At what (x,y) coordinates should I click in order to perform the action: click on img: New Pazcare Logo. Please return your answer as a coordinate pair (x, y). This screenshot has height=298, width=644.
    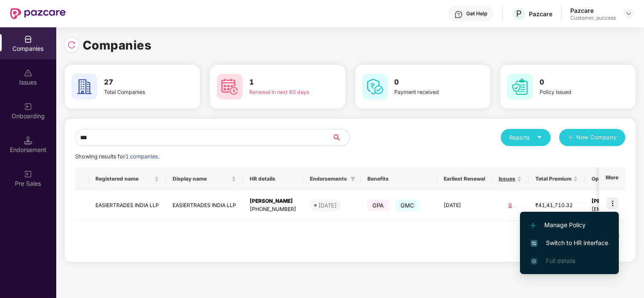
    Looking at the image, I should click on (38, 14).